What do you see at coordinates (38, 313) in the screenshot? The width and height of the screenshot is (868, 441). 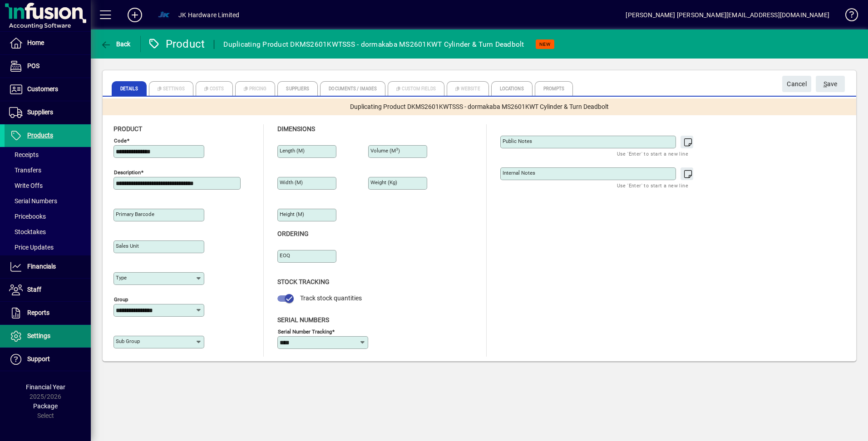 I see `span: Reports` at bounding box center [38, 313].